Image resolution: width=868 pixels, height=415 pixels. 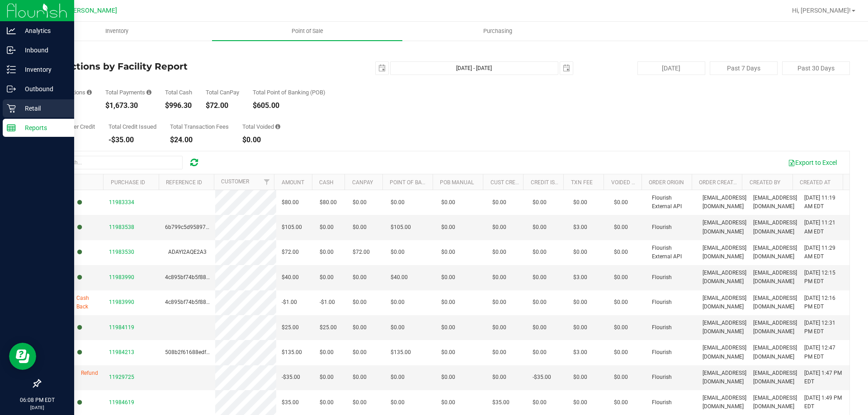 What do you see at coordinates (362, 182) in the screenshot?
I see `a: CanPay` at bounding box center [362, 182].